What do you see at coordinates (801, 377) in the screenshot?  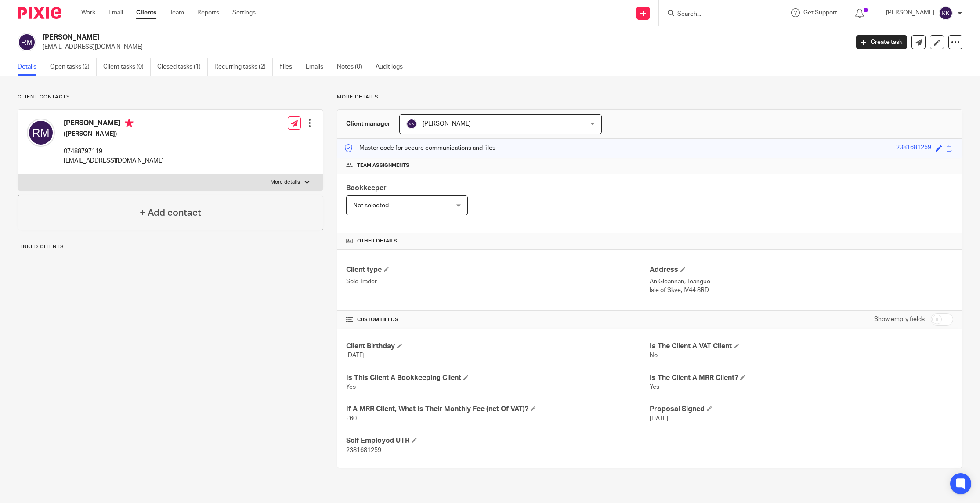 I see `h4: Is The Client A MRR Client?` at bounding box center [801, 377].